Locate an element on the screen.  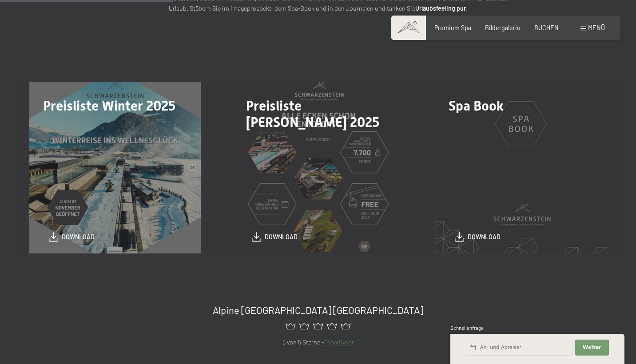
button: Weiter is located at coordinates (592, 347).